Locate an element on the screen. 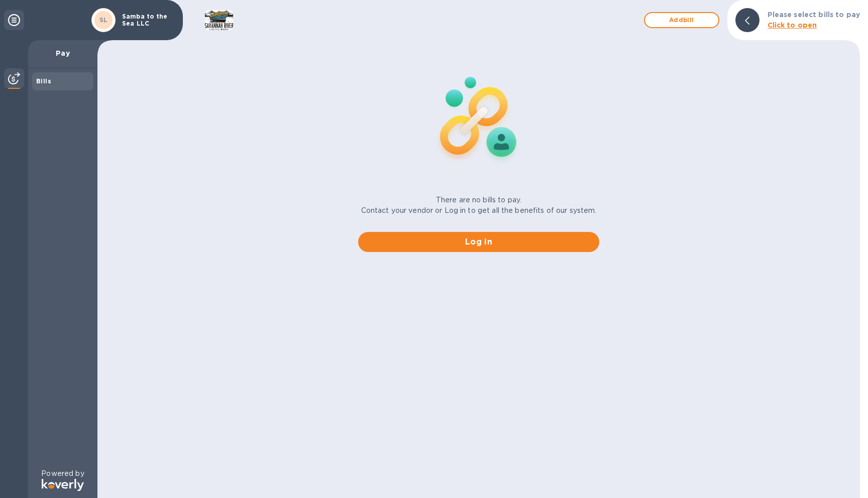  img: Logo is located at coordinates (63, 485).